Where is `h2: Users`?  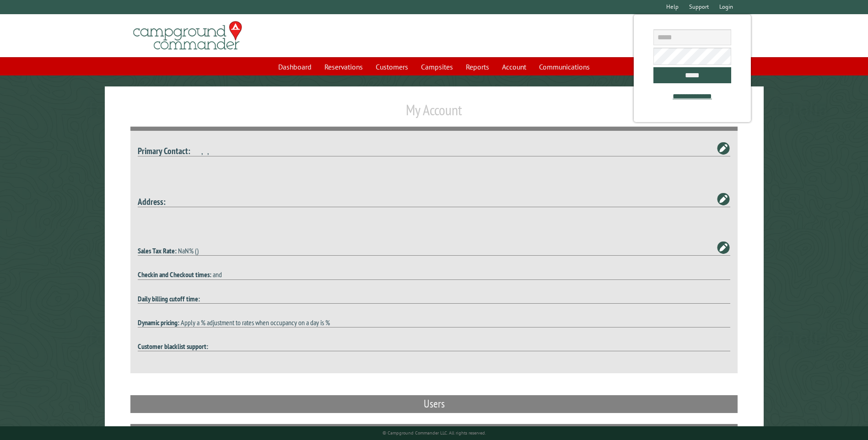
h2: Users is located at coordinates (434, 404).